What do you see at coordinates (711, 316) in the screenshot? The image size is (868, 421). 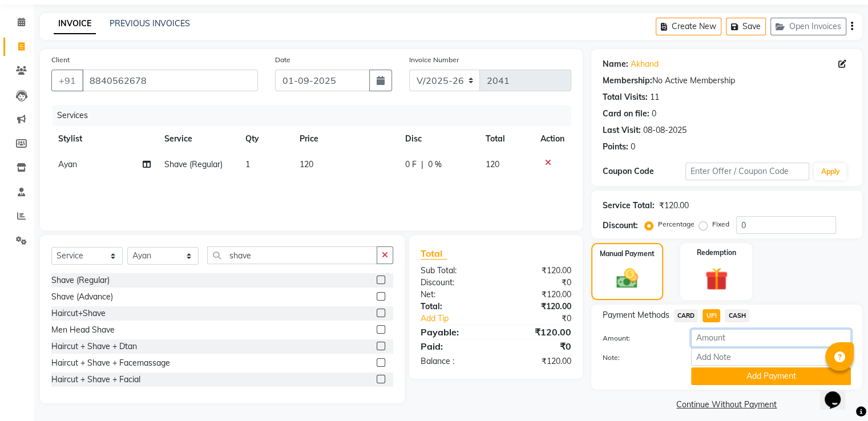 I see `span: UPI` at bounding box center [711, 316].